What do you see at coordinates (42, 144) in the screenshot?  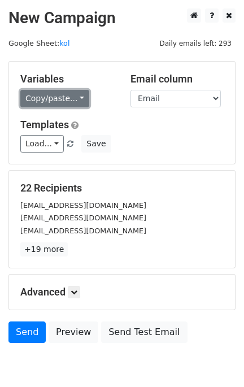 I see `a: Load...` at bounding box center [42, 144].